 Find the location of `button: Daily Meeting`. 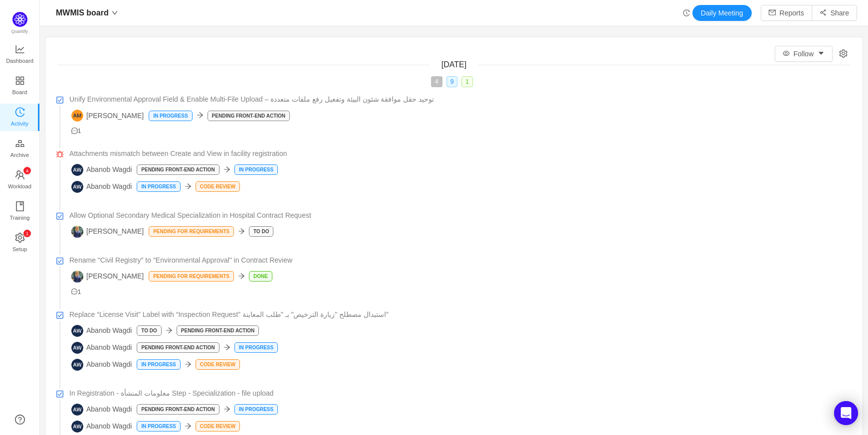

button: Daily Meeting is located at coordinates (722, 13).